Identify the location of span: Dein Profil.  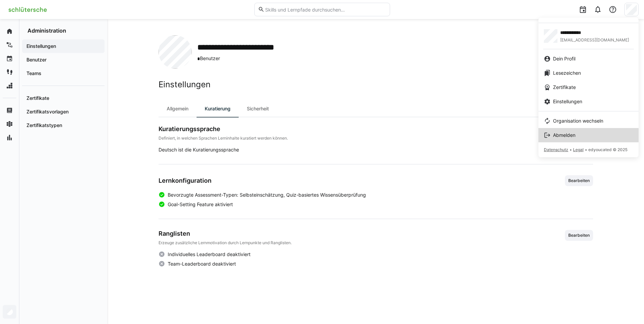
(564, 59).